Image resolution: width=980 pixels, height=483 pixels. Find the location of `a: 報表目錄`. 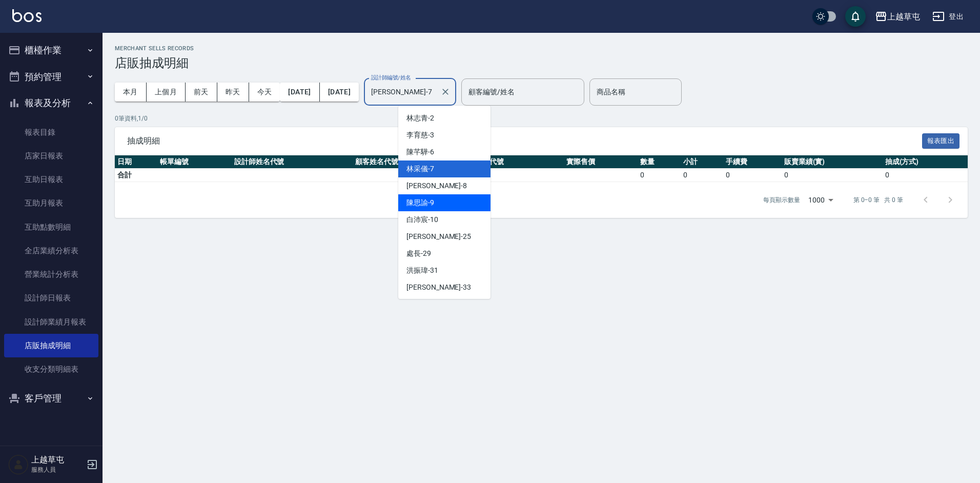

a: 報表目錄 is located at coordinates (51, 132).